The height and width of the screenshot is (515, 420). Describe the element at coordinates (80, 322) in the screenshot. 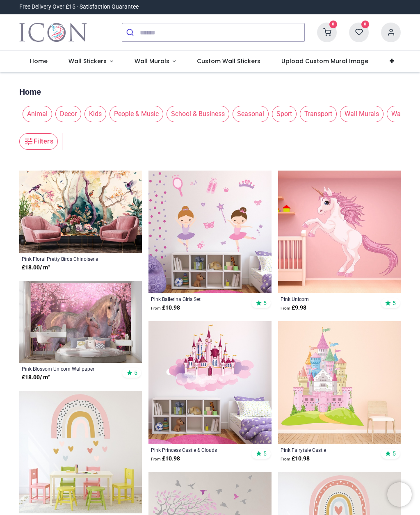

I see `img: Pink Blossom Unicorn Wall Mural Wallpaper` at that location.